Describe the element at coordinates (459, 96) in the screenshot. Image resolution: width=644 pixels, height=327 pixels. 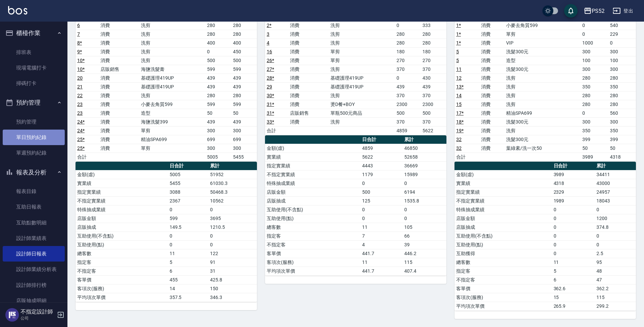
I see `a: 14` at that location.